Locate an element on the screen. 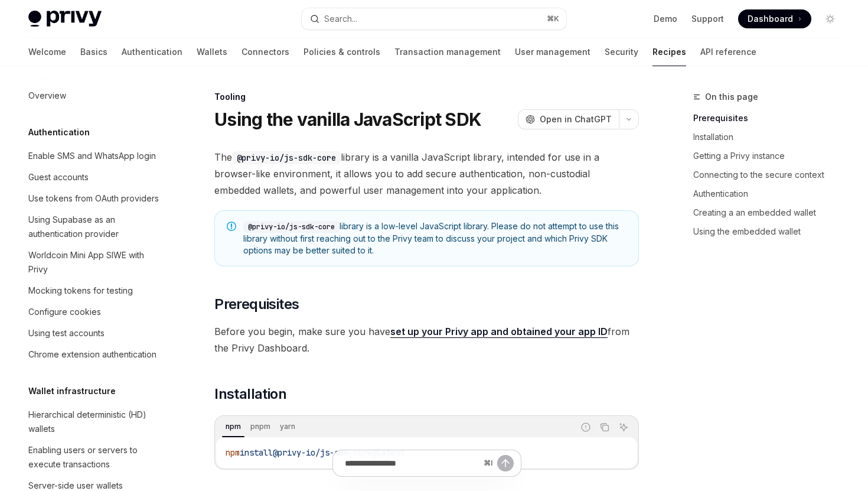 The image size is (868, 491). a: Connectors is located at coordinates (265, 52).